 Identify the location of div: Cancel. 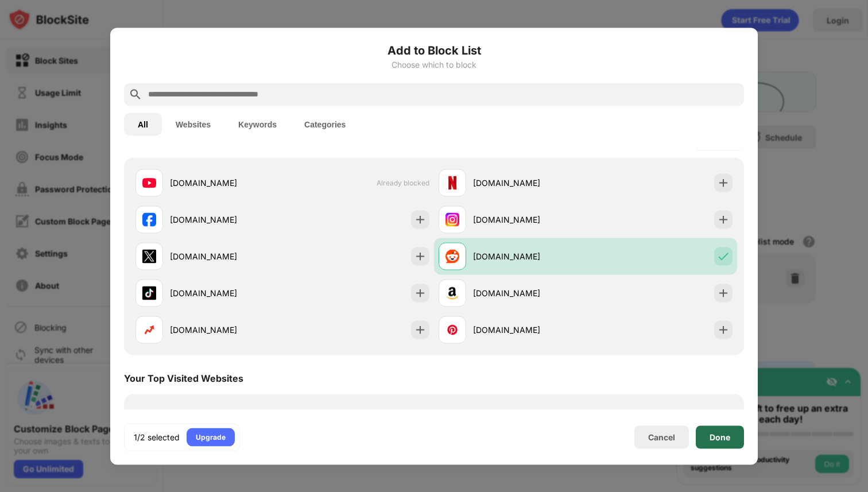
(661, 437).